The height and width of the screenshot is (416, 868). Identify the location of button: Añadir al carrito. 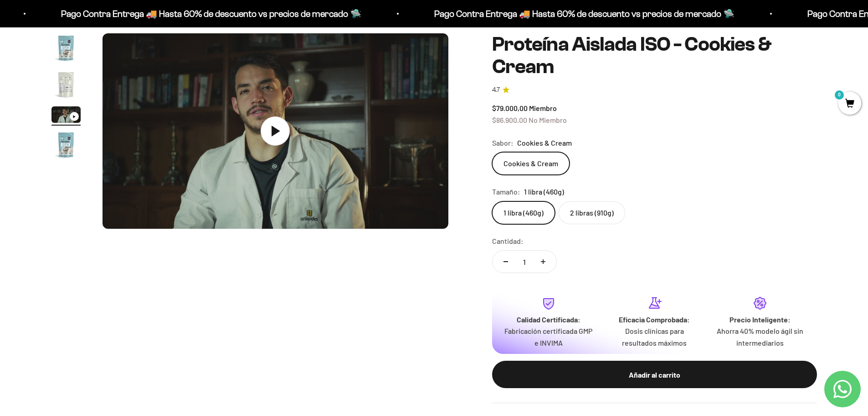
(655, 374).